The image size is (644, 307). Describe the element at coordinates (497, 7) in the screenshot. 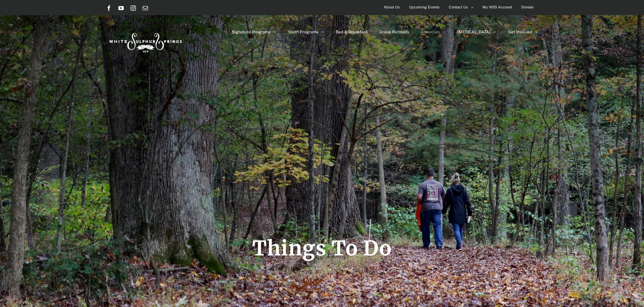

I see `span: My WSS Account` at that location.